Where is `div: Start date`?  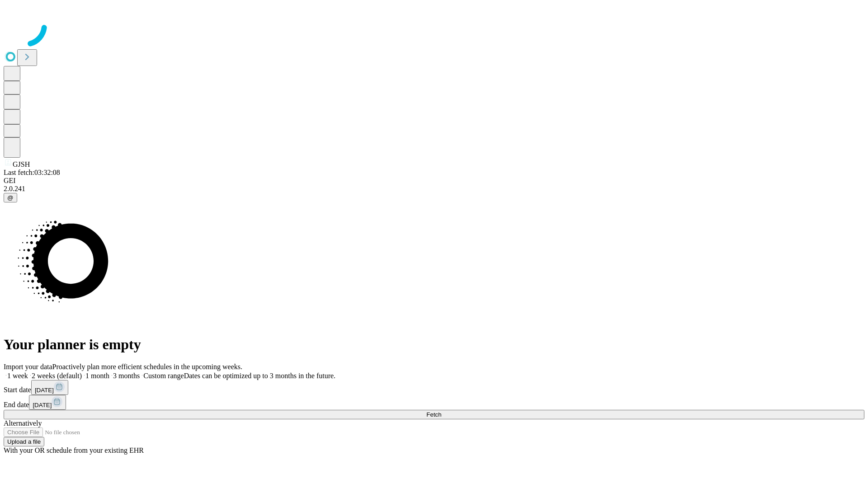 div: Start date is located at coordinates (434, 388).